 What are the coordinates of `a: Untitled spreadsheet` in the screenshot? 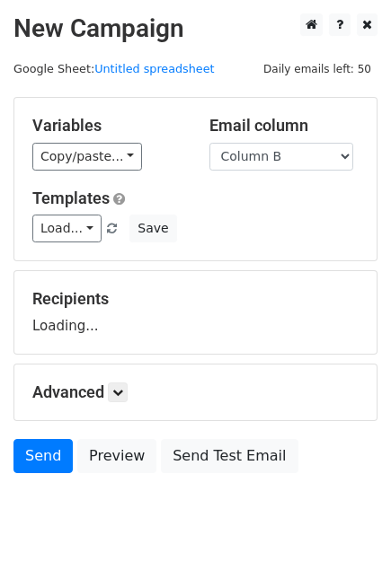 It's located at (153, 68).